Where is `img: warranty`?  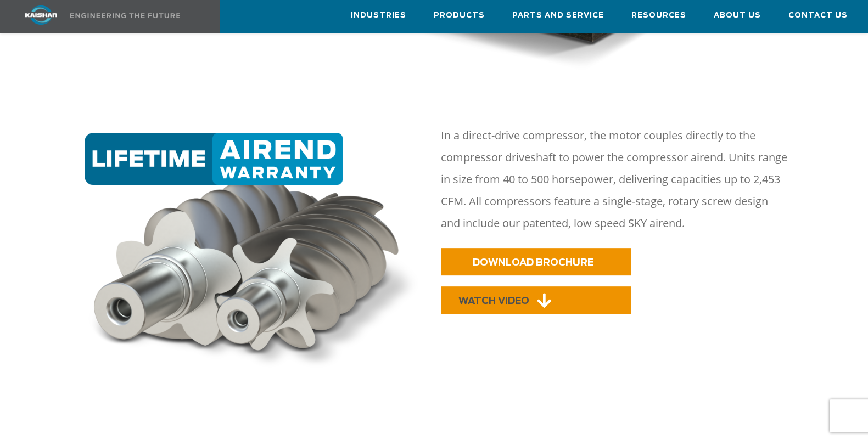
img: warranty is located at coordinates (254, 253).